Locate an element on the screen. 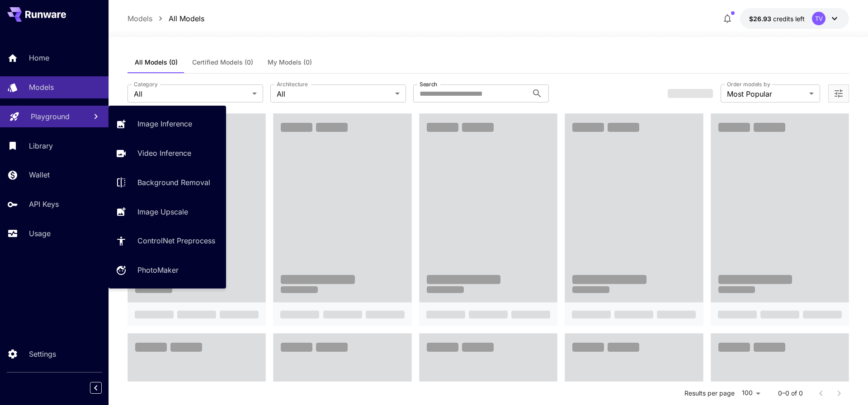  a: Background Removal is located at coordinates (167, 183).